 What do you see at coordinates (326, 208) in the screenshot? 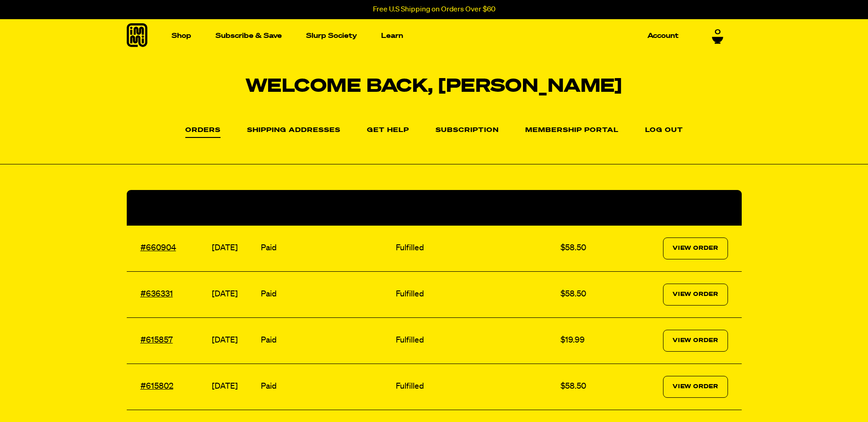
I see `th: Payment Status` at bounding box center [326, 208].